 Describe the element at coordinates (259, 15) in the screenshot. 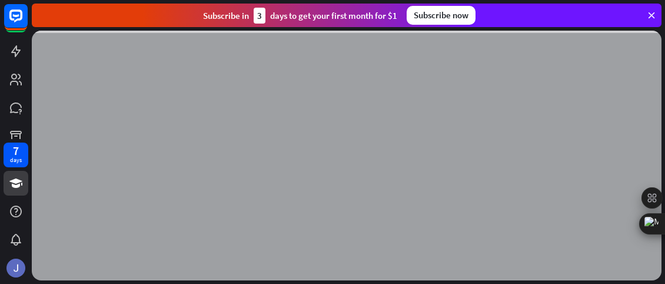

I see `div: 3` at that location.